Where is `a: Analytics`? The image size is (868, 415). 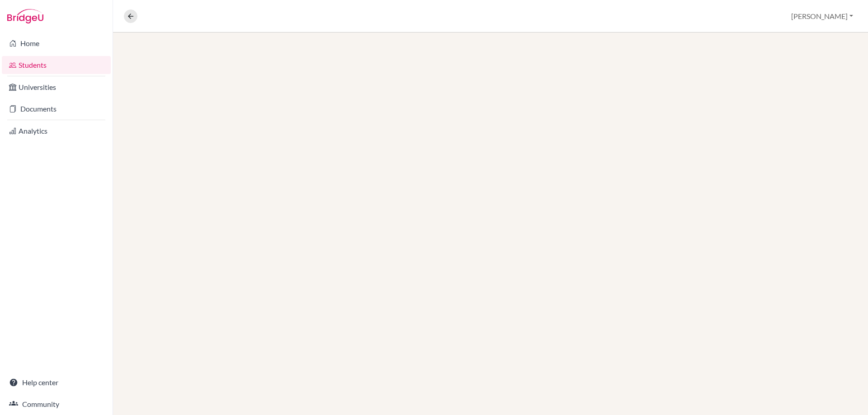
a: Analytics is located at coordinates (56, 131).